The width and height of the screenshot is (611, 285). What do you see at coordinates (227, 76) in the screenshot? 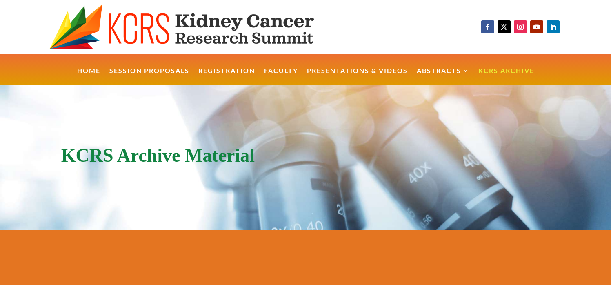
I see `a: Registration` at bounding box center [227, 76].